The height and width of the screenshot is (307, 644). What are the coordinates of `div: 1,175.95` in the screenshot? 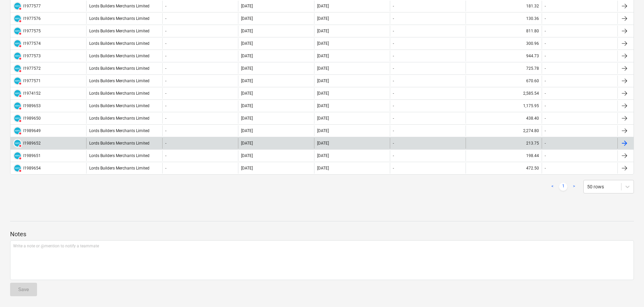 It's located at (503, 106).